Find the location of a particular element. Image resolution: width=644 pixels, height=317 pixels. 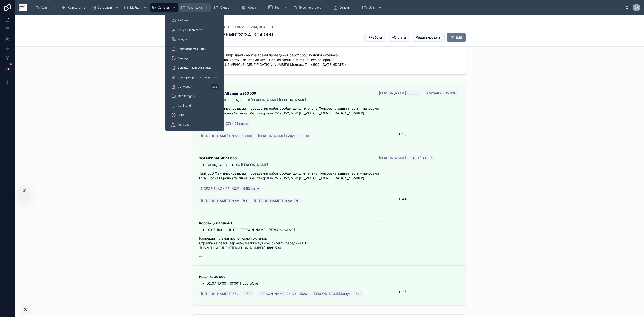

span: +Работа is located at coordinates (375, 37).